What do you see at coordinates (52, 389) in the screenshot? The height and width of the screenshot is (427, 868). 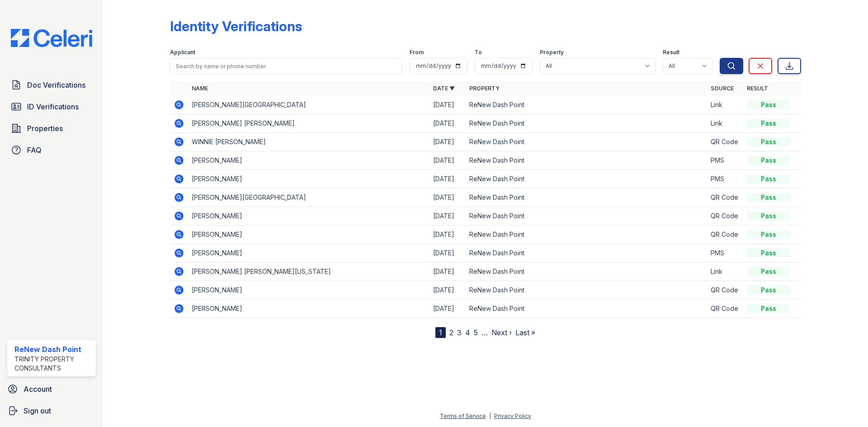 I see `a: Account` at bounding box center [52, 389].